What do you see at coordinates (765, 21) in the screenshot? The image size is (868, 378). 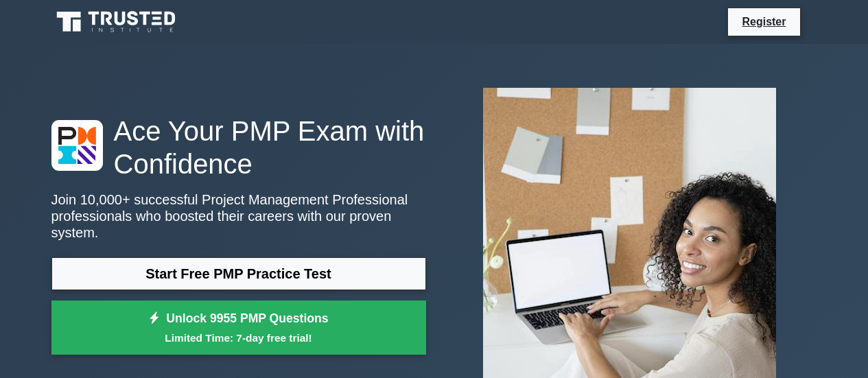 I see `a: Register` at bounding box center [765, 21].